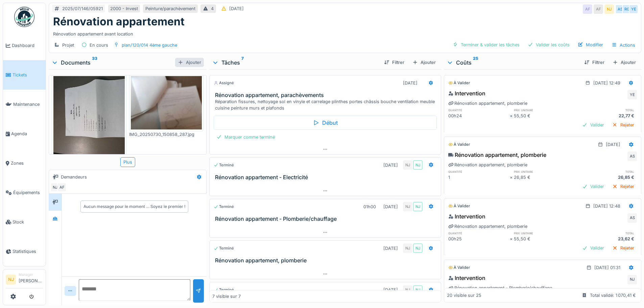 The height and width of the screenshot is (308, 644). I want to click on img: Badge_color-CXgf-gQk.svg, so click(24, 17).